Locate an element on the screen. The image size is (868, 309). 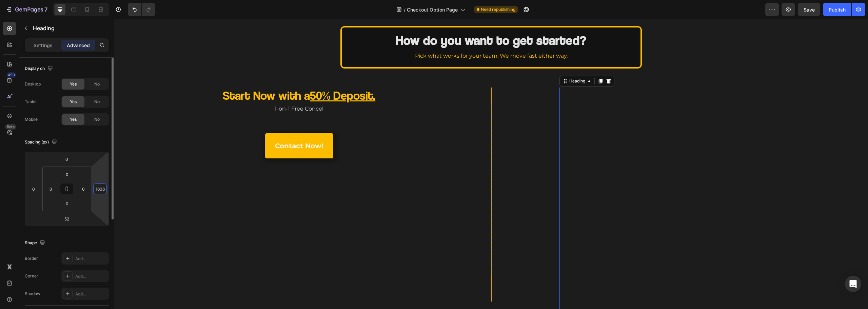
div: Background Image is located at coordinates (377, 28).